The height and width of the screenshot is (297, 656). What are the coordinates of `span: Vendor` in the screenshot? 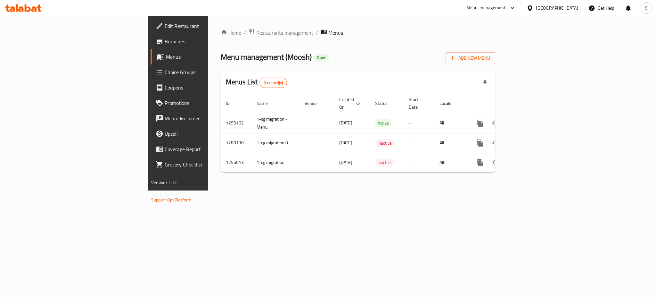 It's located at (316, 103).